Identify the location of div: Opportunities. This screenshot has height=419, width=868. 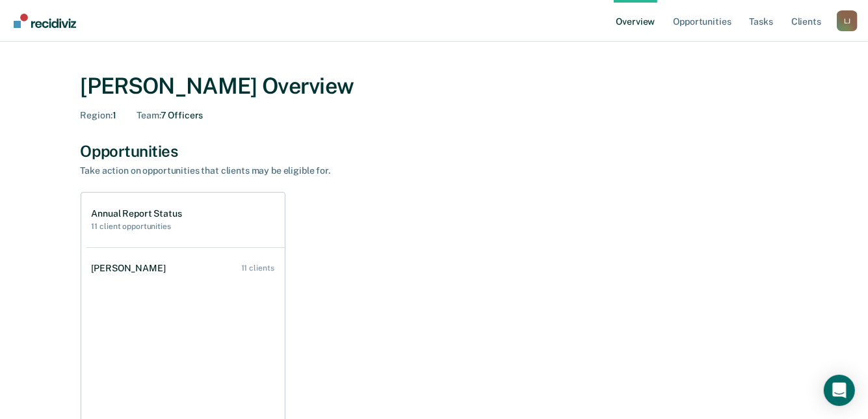
(434, 151).